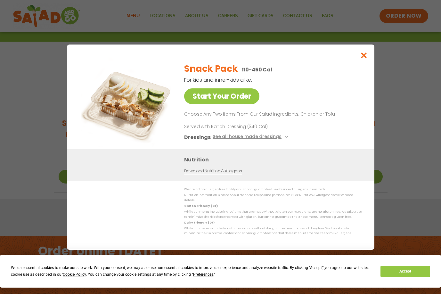  Describe the element at coordinates (273, 198) in the screenshot. I see `p: Nutrition information is based on our standard recipes and portion sizes. Click Nutrition & Aller...` at that location.